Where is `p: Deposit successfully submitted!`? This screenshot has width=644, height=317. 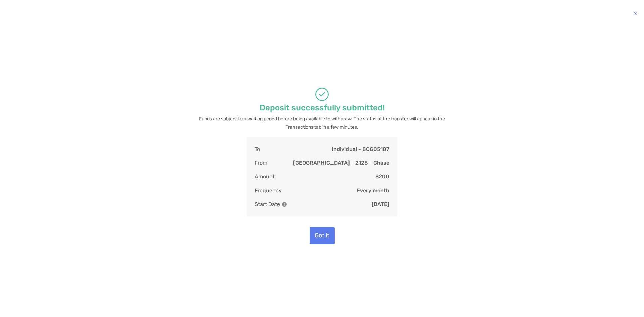
p: Deposit successfully submitted! is located at coordinates (322, 108).